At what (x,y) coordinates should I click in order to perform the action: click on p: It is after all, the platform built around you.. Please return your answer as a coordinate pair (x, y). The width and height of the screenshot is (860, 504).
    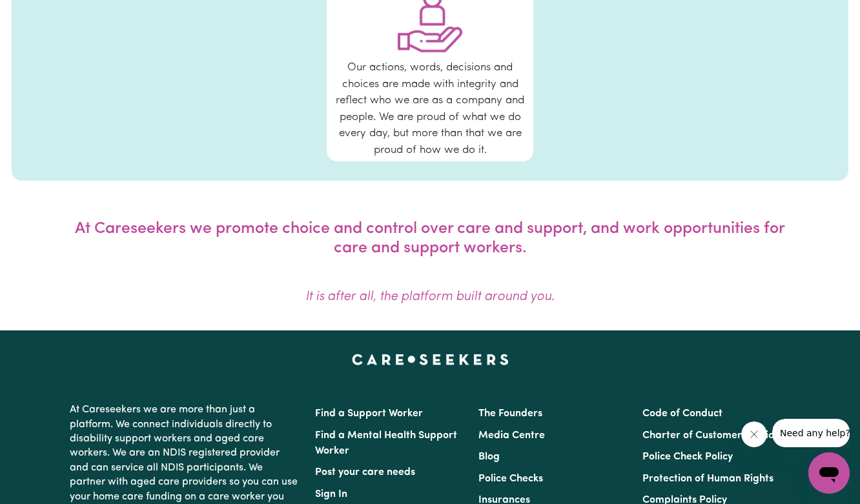
    Looking at the image, I should click on (430, 297).